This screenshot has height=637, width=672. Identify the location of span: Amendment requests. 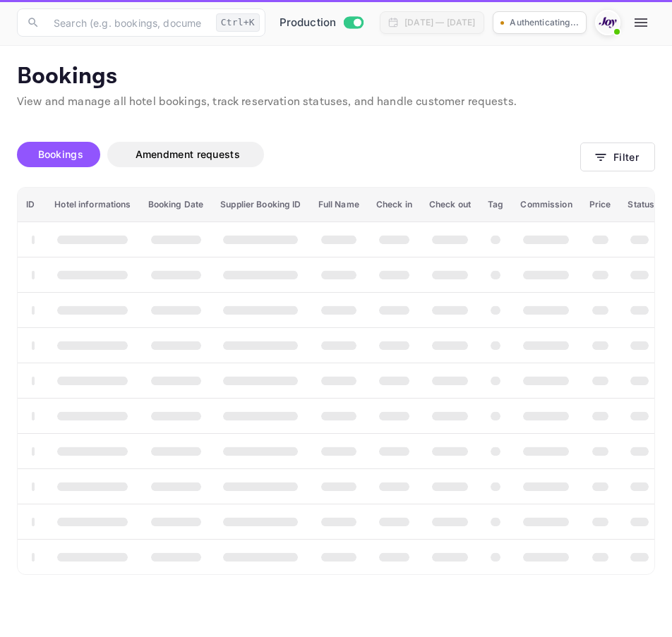
(187, 153).